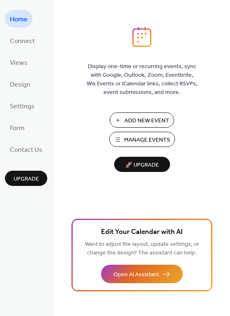 This screenshot has width=230, height=316. Describe the element at coordinates (147, 121) in the screenshot. I see `span: Add New Event` at that location.